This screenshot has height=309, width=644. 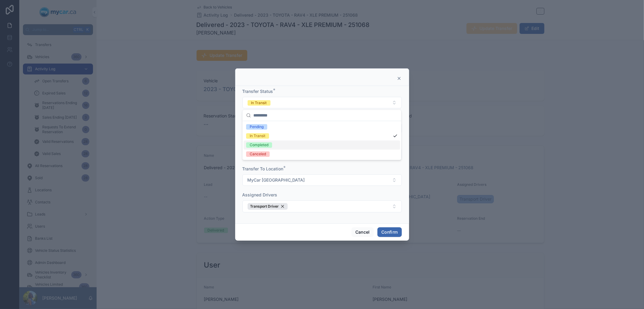 I want to click on div: Canceled, so click(x=258, y=154).